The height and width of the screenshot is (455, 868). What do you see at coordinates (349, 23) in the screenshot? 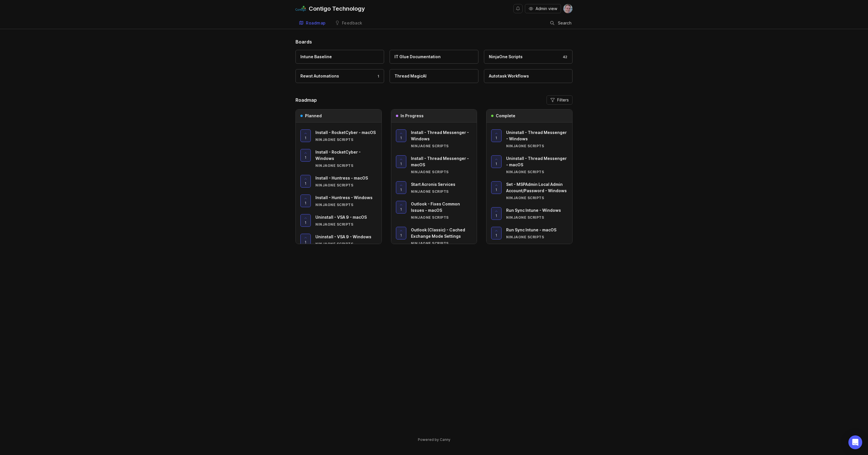
I see `a: Feedback` at bounding box center [349, 23].